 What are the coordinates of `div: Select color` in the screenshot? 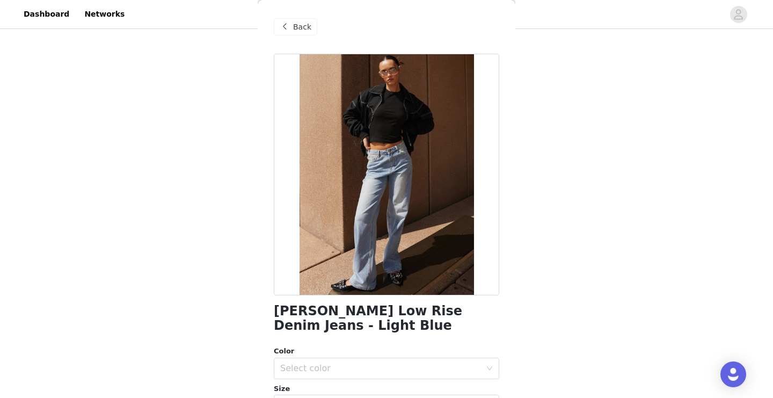 It's located at (381, 368).